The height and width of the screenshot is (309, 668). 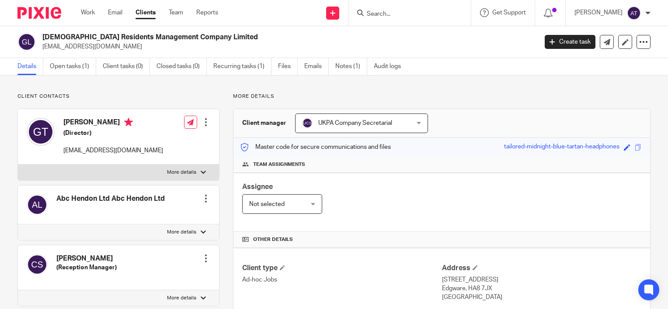 What do you see at coordinates (264, 123) in the screenshot?
I see `h3: Client manager` at bounding box center [264, 123].